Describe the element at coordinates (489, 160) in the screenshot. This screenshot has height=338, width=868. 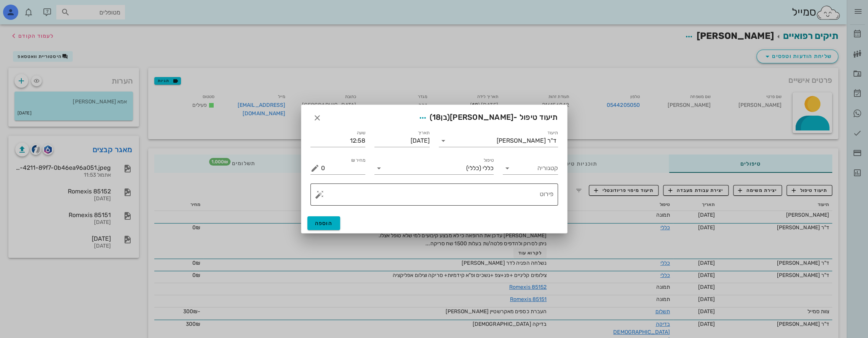
I see `label: טיפול` at that location.